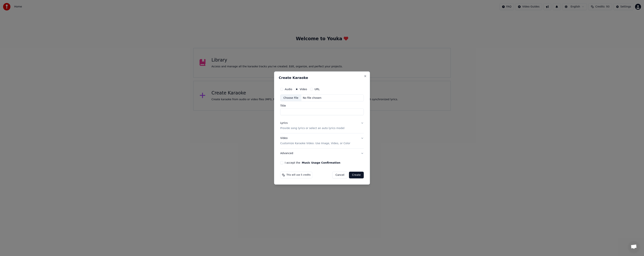 This screenshot has height=256, width=644. Describe the element at coordinates (315, 141) in the screenshot. I see `div: Video` at that location.